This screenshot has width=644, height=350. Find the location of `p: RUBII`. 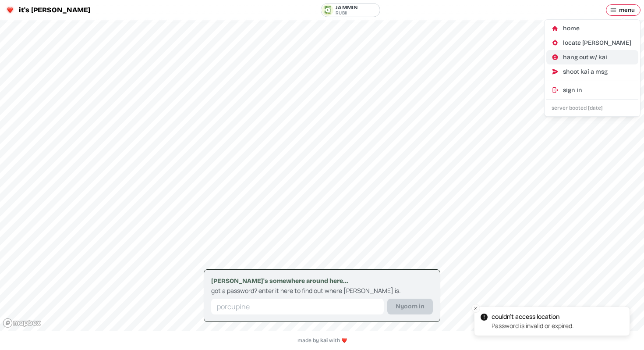

p: RUBII is located at coordinates (341, 12).